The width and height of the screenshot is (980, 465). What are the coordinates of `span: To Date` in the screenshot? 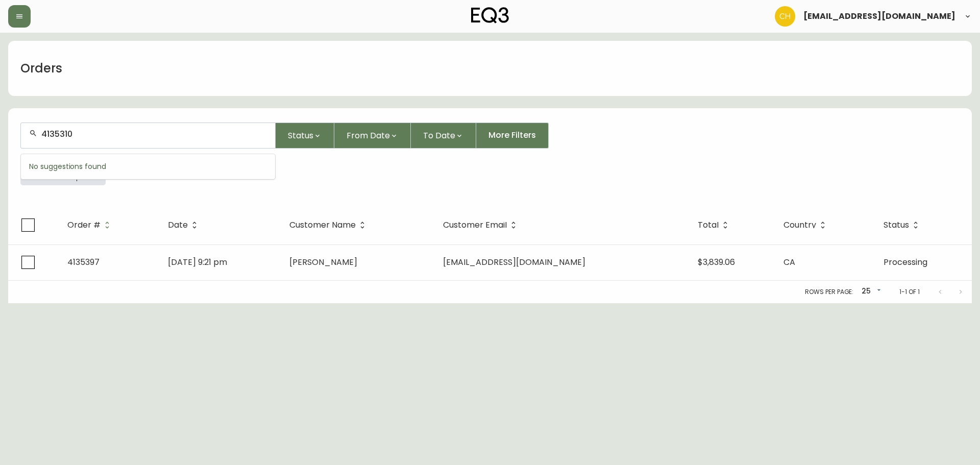 It's located at (439, 135).